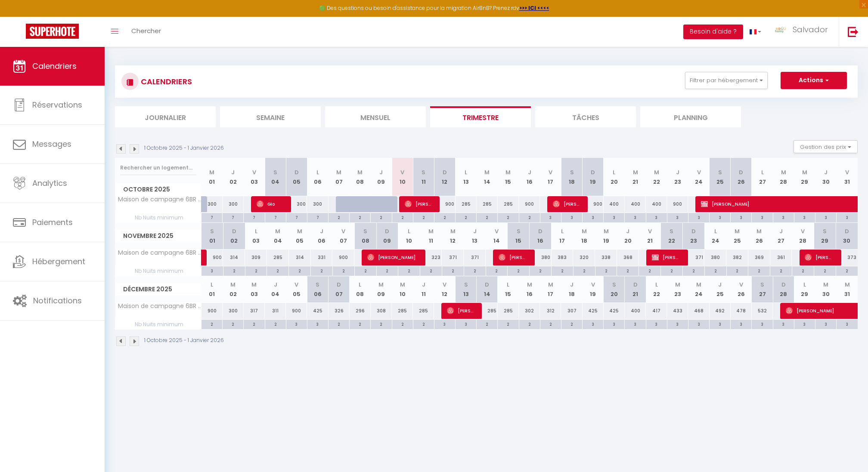 The image size is (868, 472). Describe the element at coordinates (550, 177) in the screenshot. I see `th: 17` at that location.